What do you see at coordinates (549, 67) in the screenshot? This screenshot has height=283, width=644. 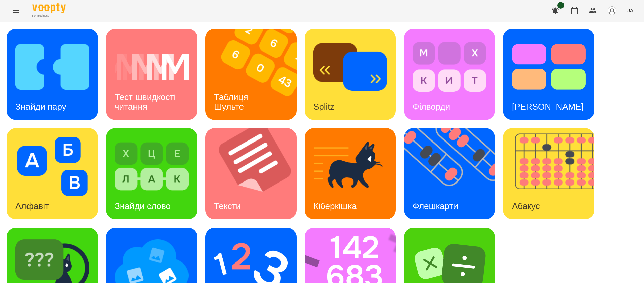 I see `img: Тест Струпа` at bounding box center [549, 67].